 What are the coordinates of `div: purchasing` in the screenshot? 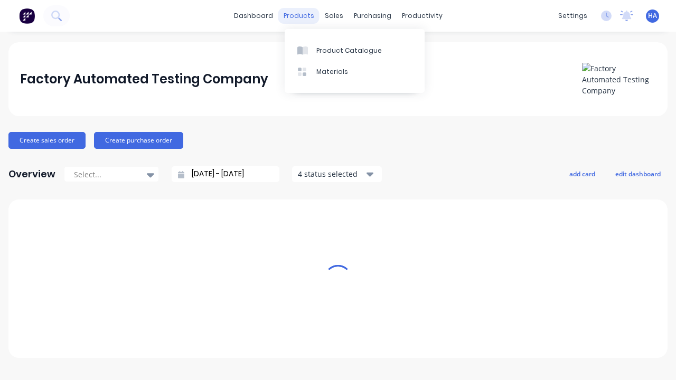 It's located at (372, 16).